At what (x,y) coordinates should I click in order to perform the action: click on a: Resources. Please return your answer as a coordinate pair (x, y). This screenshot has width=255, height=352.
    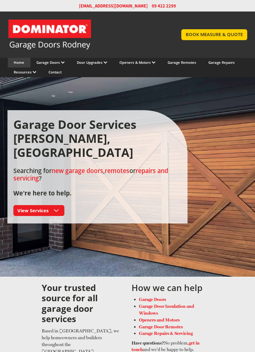
    Looking at the image, I should click on (25, 72).